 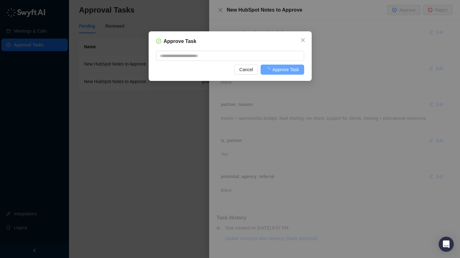 I want to click on span: Cancel, so click(x=246, y=70).